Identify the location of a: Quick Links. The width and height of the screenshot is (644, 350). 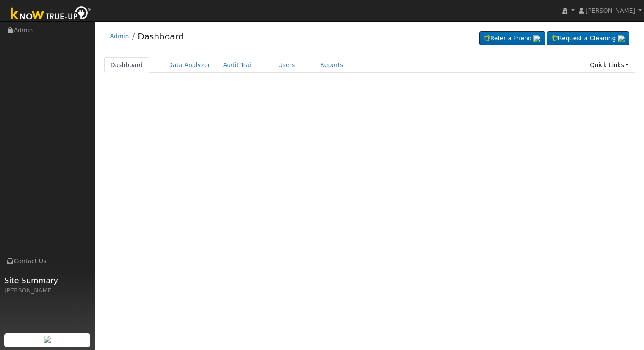
(610, 65).